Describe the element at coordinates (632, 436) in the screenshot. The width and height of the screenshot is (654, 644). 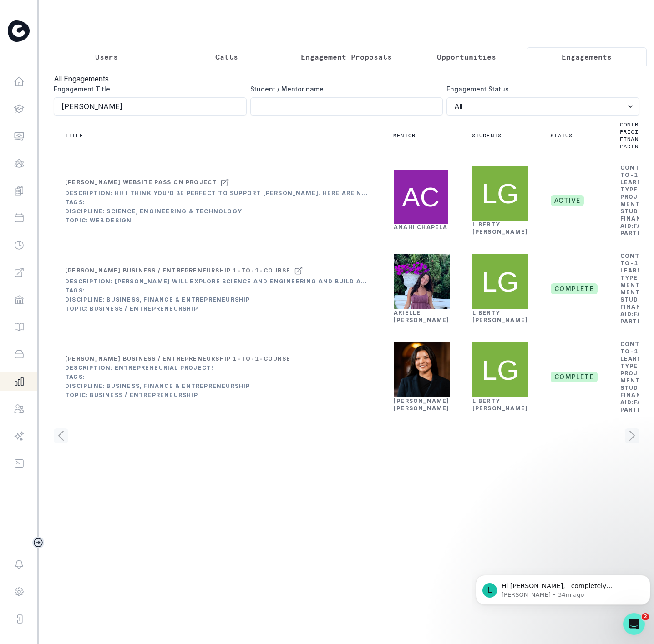
I see `svg: page right` at that location.